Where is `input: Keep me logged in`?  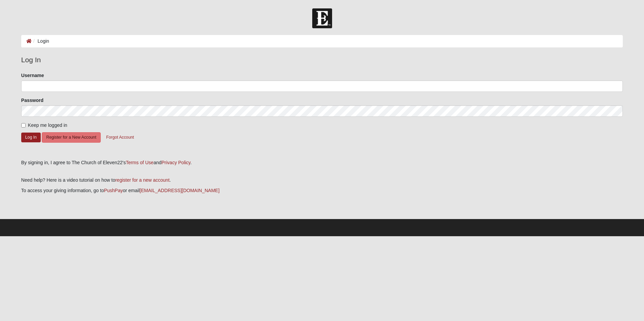 input: Keep me logged in is located at coordinates (23, 125).